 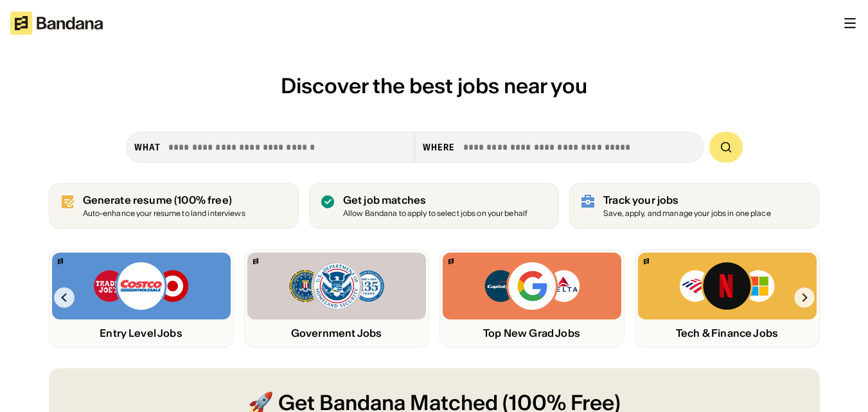 What do you see at coordinates (687, 200) in the screenshot?
I see `div: Track your jobs` at bounding box center [687, 200].